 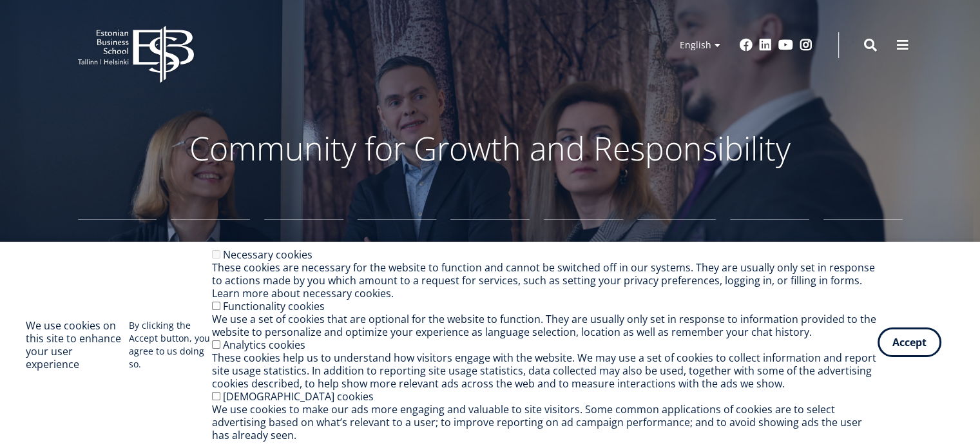 I want to click on a: Instagram, so click(x=806, y=45).